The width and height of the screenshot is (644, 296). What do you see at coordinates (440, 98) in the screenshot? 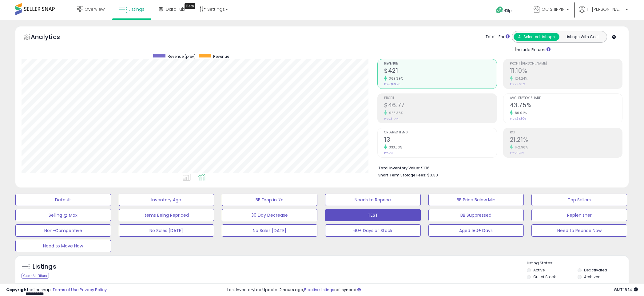
I see `span: Profit` at bounding box center [440, 98].